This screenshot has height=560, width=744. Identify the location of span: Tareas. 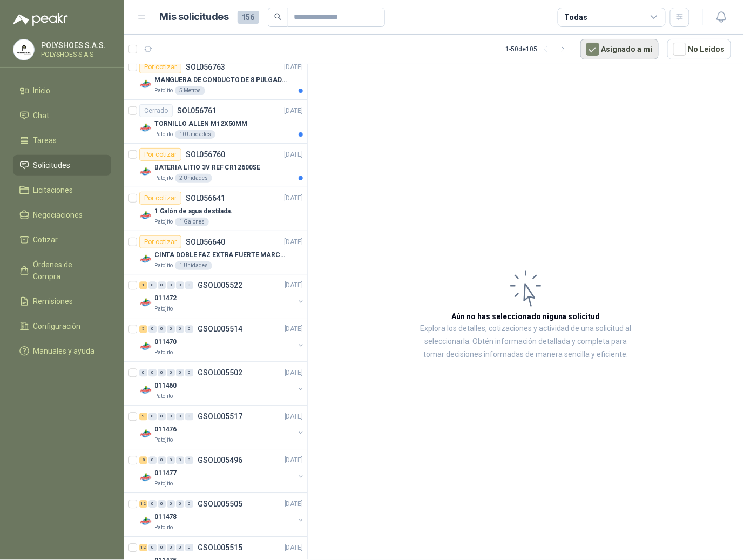
(45, 140).